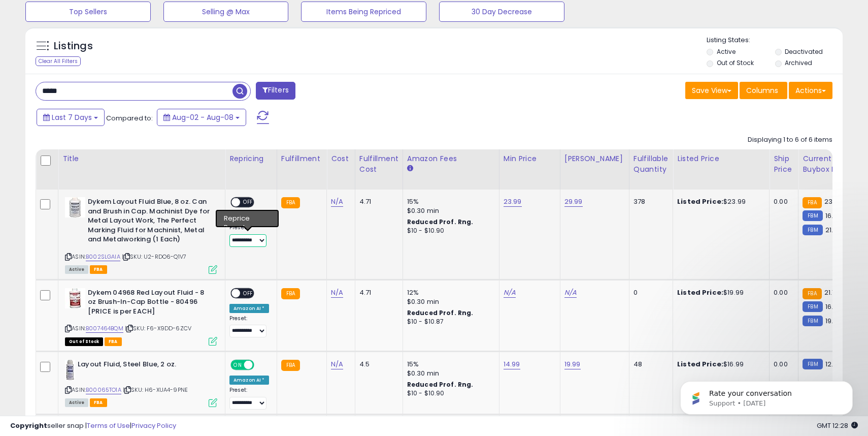 The height and width of the screenshot is (436, 868). What do you see at coordinates (301, 159) in the screenshot?
I see `div: Fulfillment` at bounding box center [301, 159].